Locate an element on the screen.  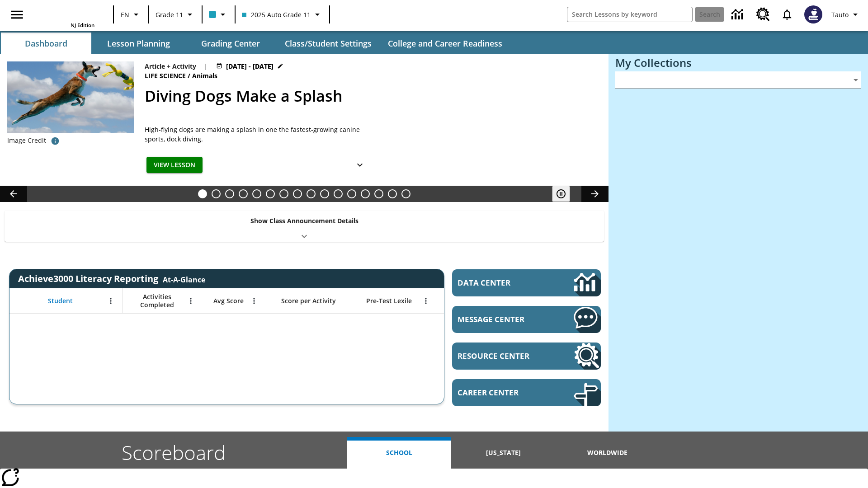
button: Dashboard is located at coordinates (46, 43).